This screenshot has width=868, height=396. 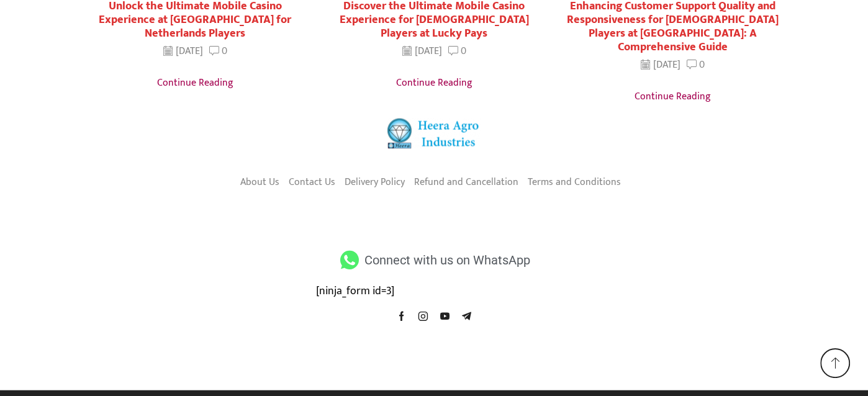 I want to click on span: Connect with us on WhatsApp, so click(x=446, y=260).